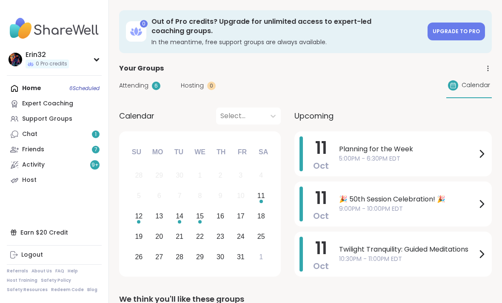 This screenshot has height=303, width=502. What do you see at coordinates (456, 31) in the screenshot?
I see `span: Upgrade to Pro` at bounding box center [456, 31].